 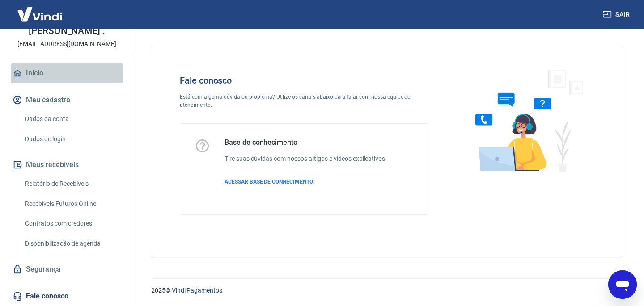 I want to click on a: Disponibilização de agenda, so click(x=72, y=244).